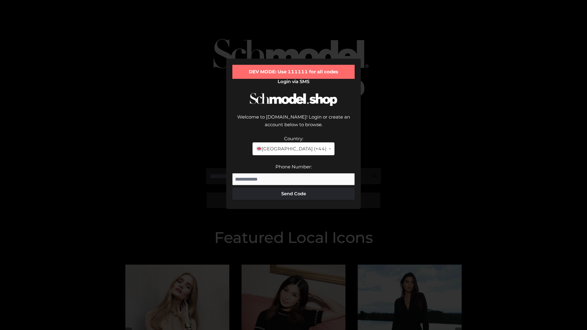 The height and width of the screenshot is (330, 587). I want to click on button: Send Code, so click(294, 194).